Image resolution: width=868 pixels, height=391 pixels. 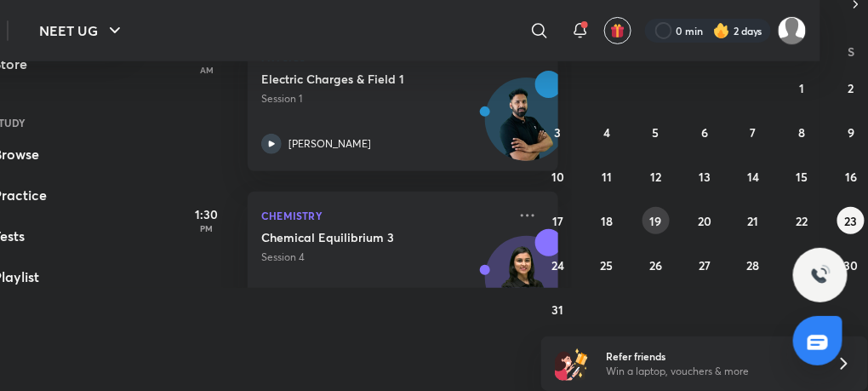 What do you see at coordinates (558, 221) in the screenshot?
I see `abbr: August 17, 2025` at bounding box center [558, 221].